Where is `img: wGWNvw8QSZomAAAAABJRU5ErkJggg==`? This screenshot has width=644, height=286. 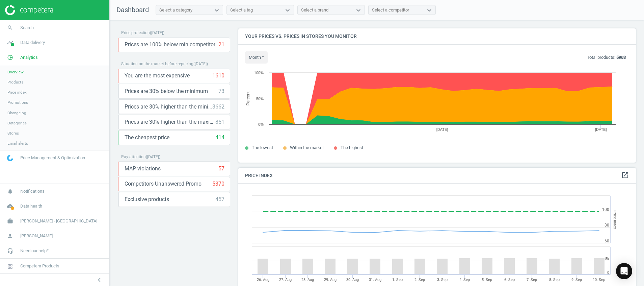
img: wGWNvw8QSZomAAAAABJRU5ErkJggg== is located at coordinates (10, 158).